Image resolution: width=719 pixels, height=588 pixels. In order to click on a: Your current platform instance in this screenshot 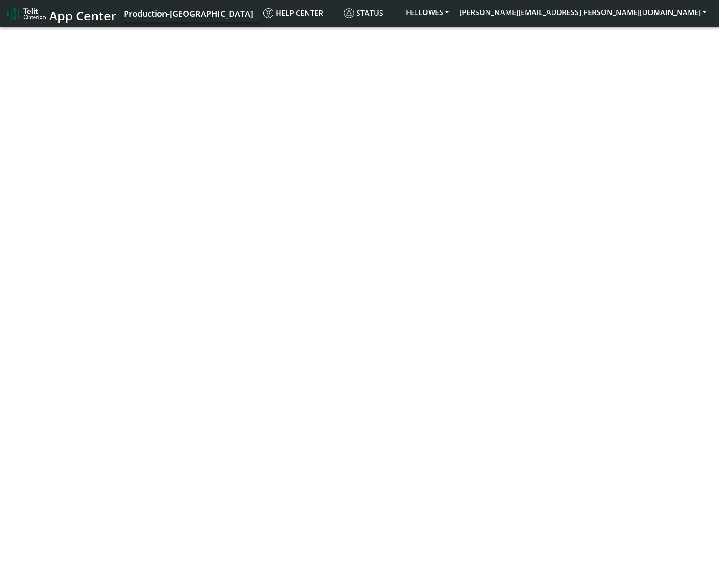, I will do `click(188, 13)`.